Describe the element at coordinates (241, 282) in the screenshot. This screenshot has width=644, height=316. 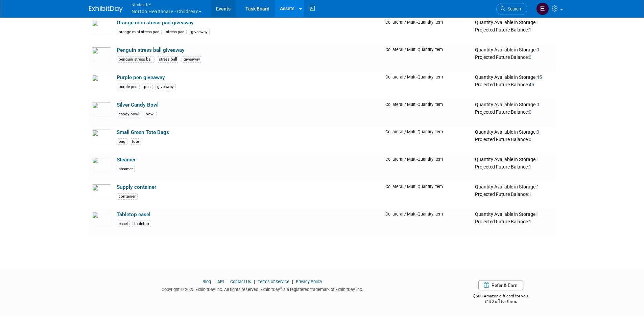
I see `a: Contact Us` at that location.